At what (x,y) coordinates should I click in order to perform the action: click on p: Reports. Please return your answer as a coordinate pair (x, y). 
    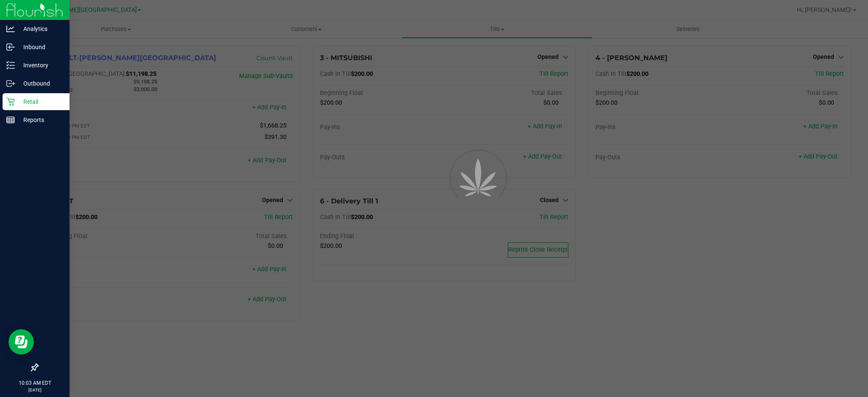
    Looking at the image, I should click on (40, 120).